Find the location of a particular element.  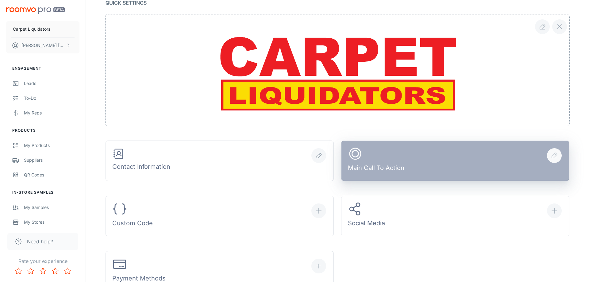

button: Rate 5 star is located at coordinates (67, 271).